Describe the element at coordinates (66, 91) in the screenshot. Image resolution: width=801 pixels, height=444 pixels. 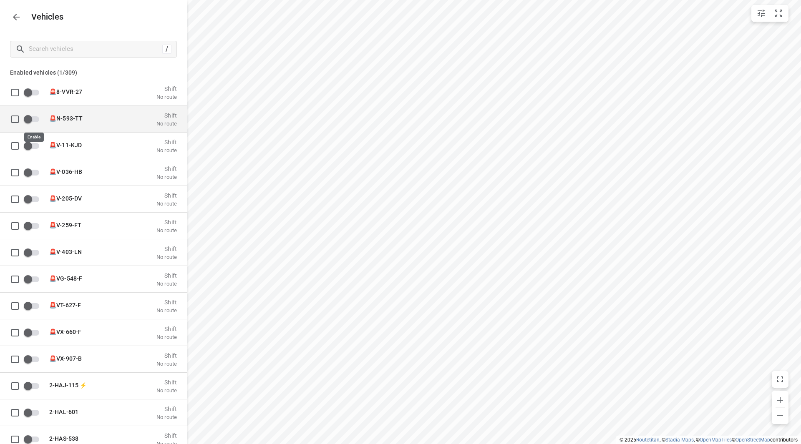
I see `span: 🚨8-VVR-27` at that location.